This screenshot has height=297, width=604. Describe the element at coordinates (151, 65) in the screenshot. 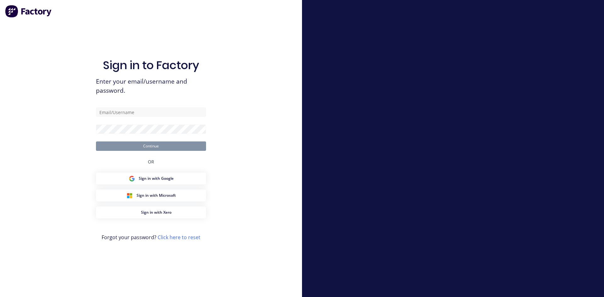

I see `h1: Sign in to Factory` at that location.